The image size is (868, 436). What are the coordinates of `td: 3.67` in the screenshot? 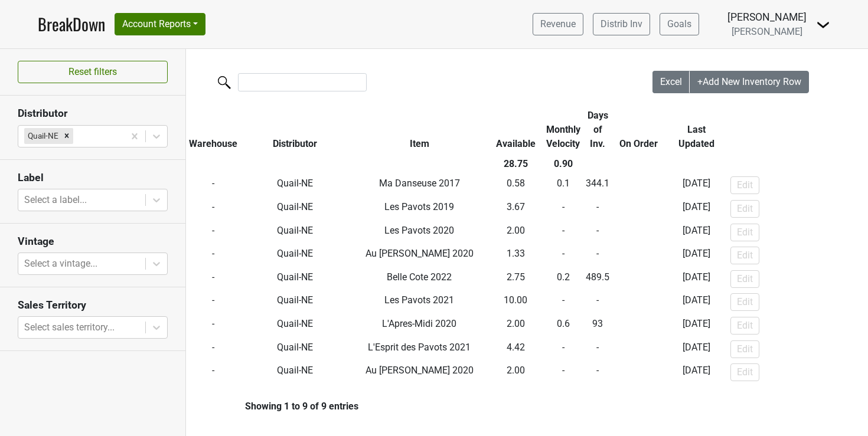 It's located at (516, 209).